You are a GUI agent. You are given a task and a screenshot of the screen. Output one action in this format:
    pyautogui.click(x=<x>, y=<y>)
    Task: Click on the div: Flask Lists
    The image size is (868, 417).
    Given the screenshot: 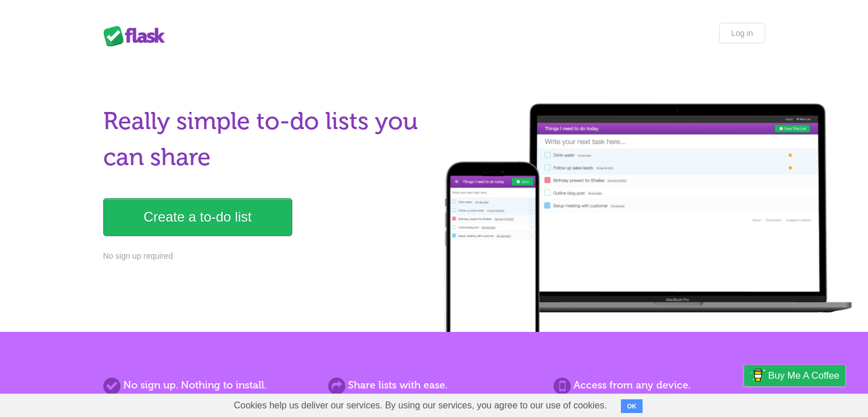 What is the action you would take?
    pyautogui.click(x=138, y=36)
    